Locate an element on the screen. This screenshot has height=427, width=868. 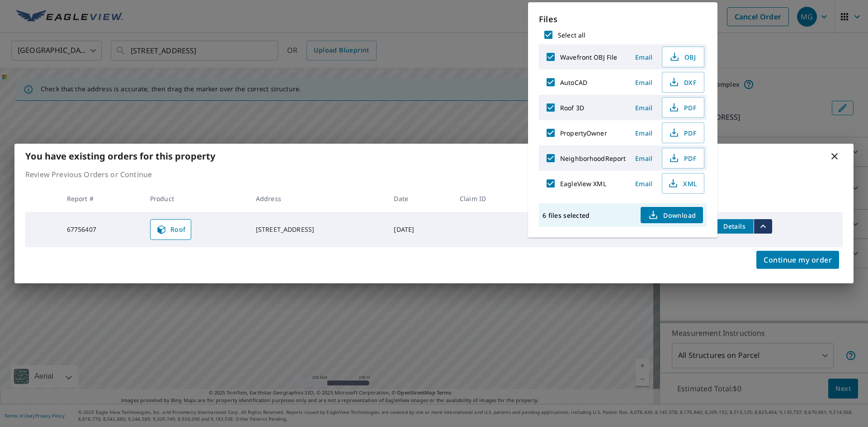
button: XML is located at coordinates (682, 184).